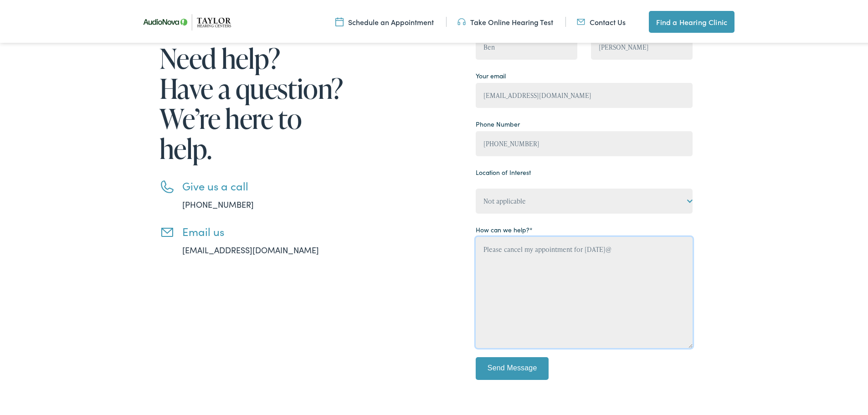  I want to click on input: Send Message, so click(512, 367).